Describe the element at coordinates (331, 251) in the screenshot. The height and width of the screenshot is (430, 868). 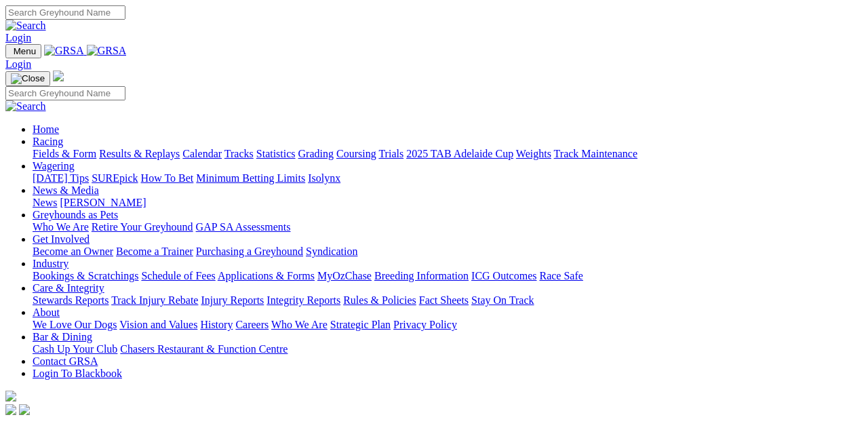
I see `a: Syndication` at that location.